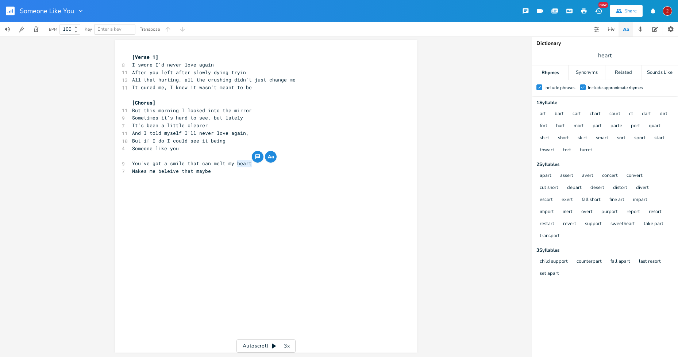 This screenshot has width=678, height=357. I want to click on div: 3x, so click(287, 346).